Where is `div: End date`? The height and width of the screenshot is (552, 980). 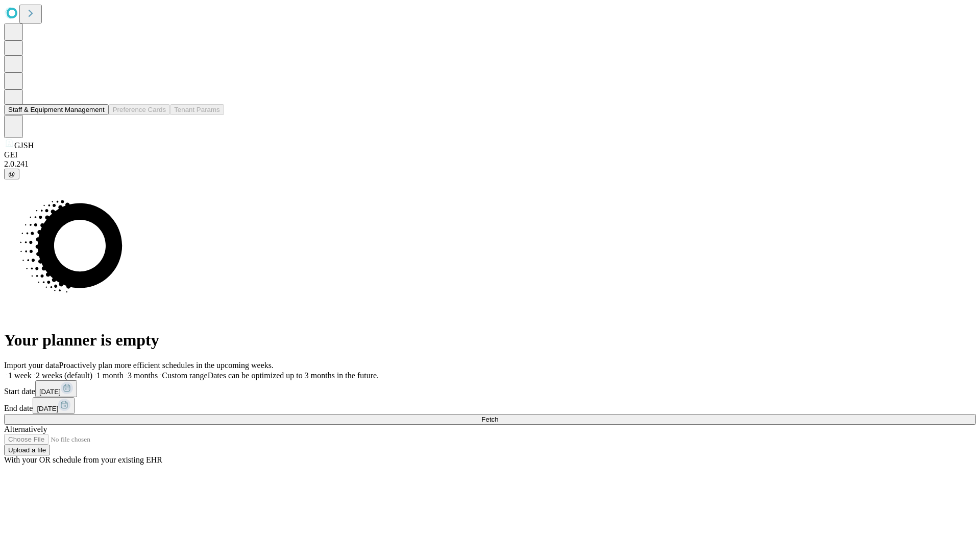
div: End date is located at coordinates (490, 405).